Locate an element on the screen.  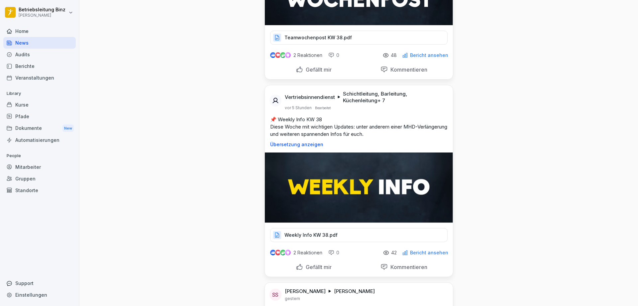
div: Audits is located at coordinates (40, 54).